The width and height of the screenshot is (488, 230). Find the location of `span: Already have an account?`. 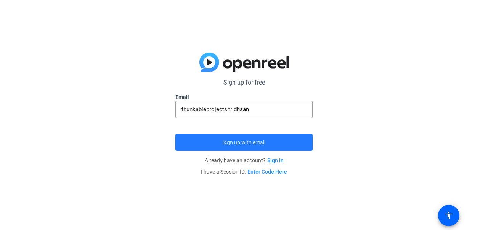

span: Already have an account? is located at coordinates (244, 160).